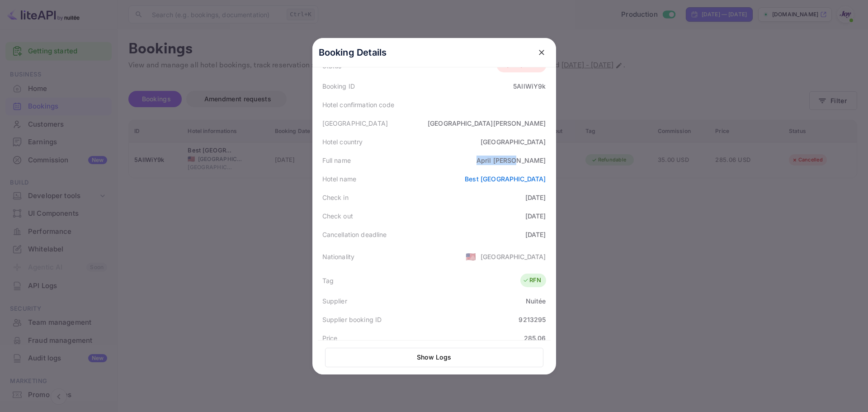 The width and height of the screenshot is (868, 412). I want to click on div: Nuitée, so click(536, 301).